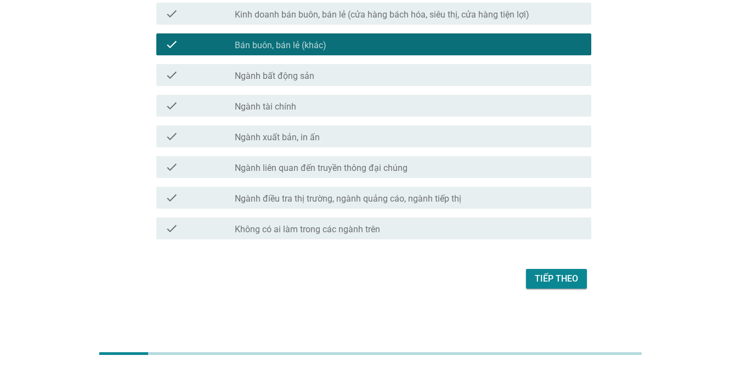  Describe the element at coordinates (382, 15) in the screenshot. I see `label: Kinh doanh bán buôn, bán lẻ (cửa hàng bách hóa, siêu thị, cửa hàng tiện lợi)` at that location.